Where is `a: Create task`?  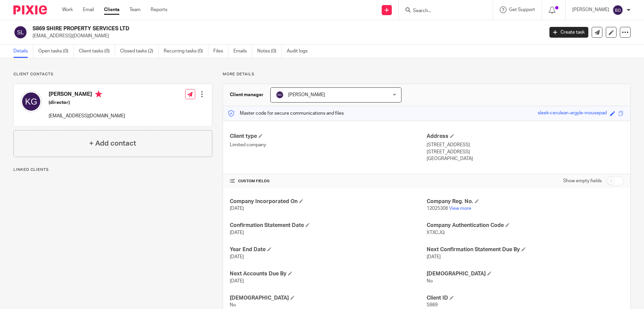 a: Create task is located at coordinates (569, 32).